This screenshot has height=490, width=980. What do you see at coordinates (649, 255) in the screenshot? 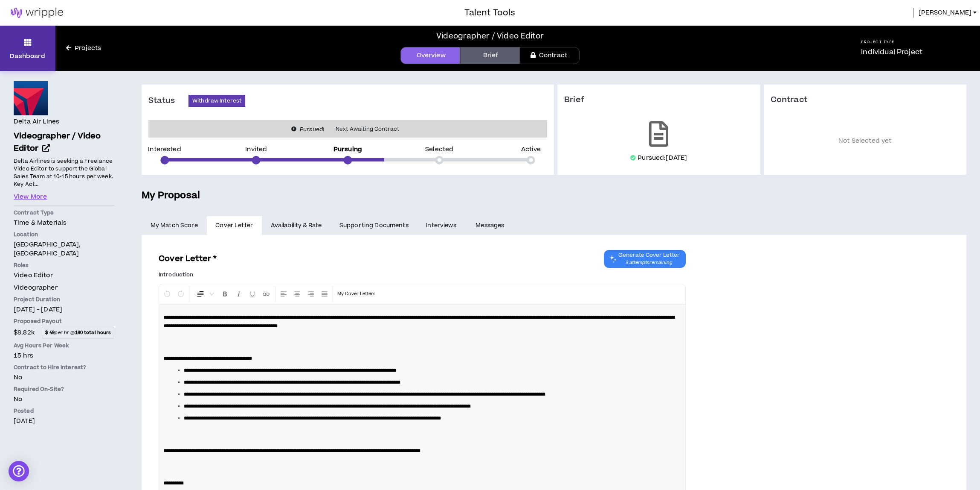
I see `span: Generate Cover Letter` at bounding box center [649, 255].